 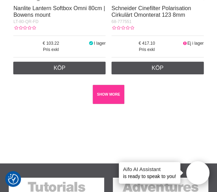 What do you see at coordinates (108, 94) in the screenshot?
I see `a: SHOW MORE` at bounding box center [108, 94].